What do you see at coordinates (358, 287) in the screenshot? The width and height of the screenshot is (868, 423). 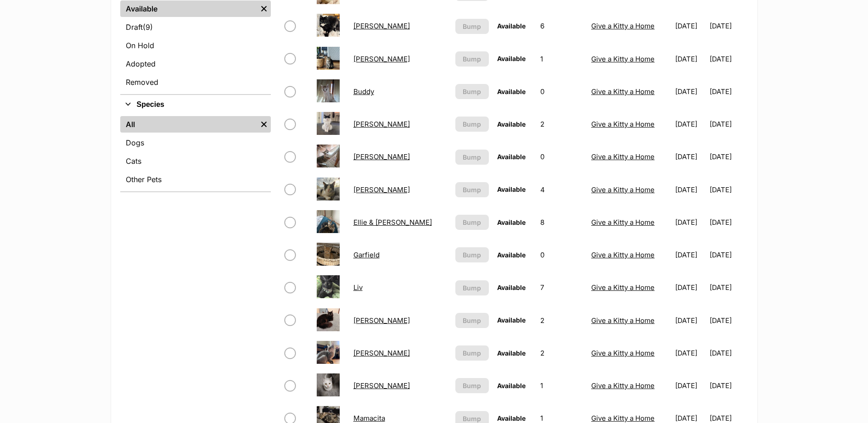 I see `a: Liv` at bounding box center [358, 287].